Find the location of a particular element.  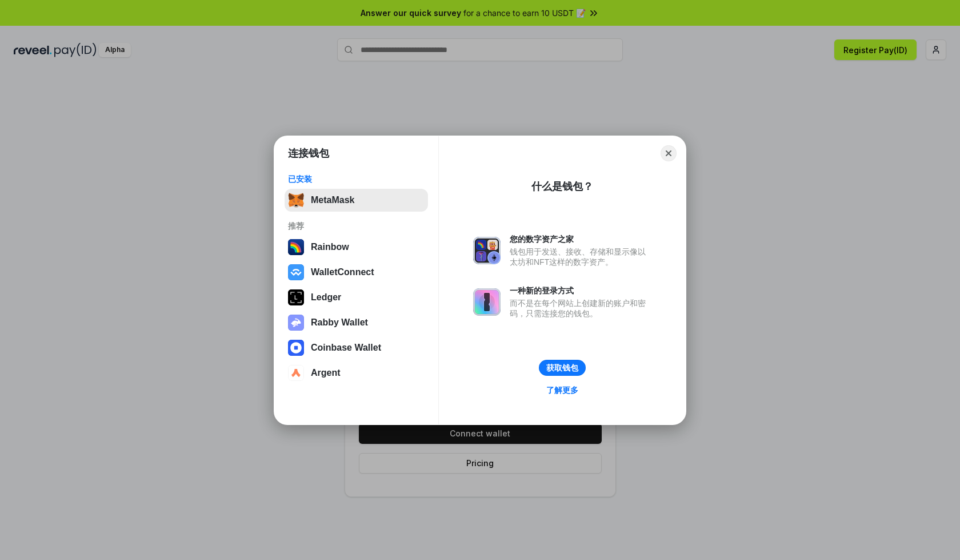

div: 您的数字资产之家 is located at coordinates (581, 239).